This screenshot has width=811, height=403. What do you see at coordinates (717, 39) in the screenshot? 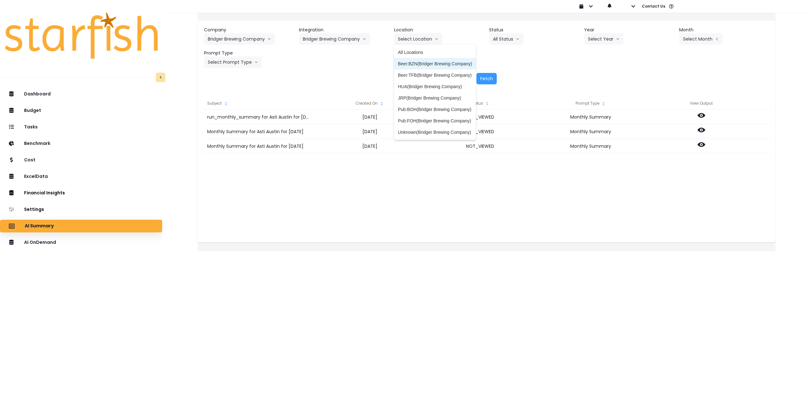
I see `svg: arrow left line` at bounding box center [717, 39].